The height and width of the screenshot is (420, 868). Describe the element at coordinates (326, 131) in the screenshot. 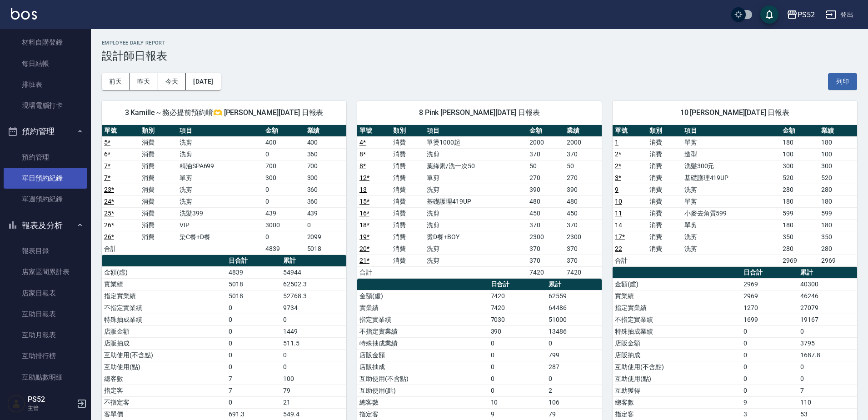

I see `th: 業績` at that location.